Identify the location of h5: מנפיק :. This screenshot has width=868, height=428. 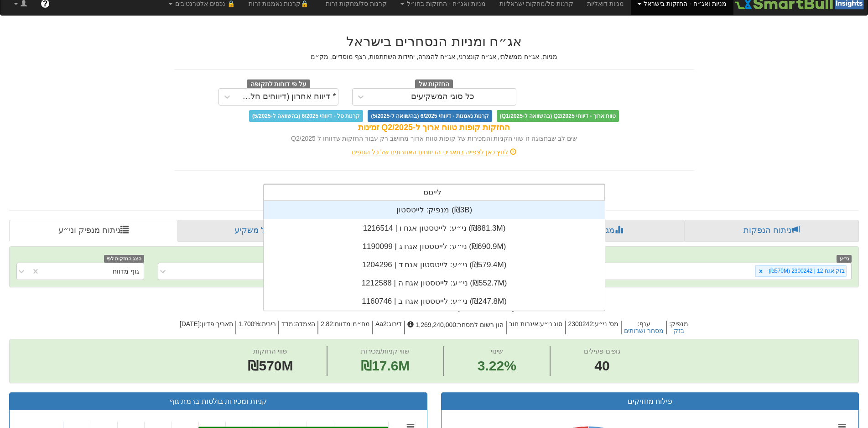
(678, 328).